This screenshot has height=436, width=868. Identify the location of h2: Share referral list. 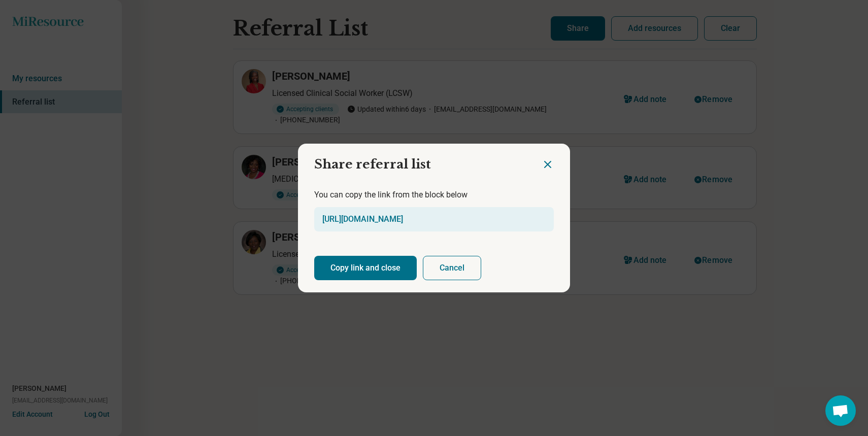
(420, 160).